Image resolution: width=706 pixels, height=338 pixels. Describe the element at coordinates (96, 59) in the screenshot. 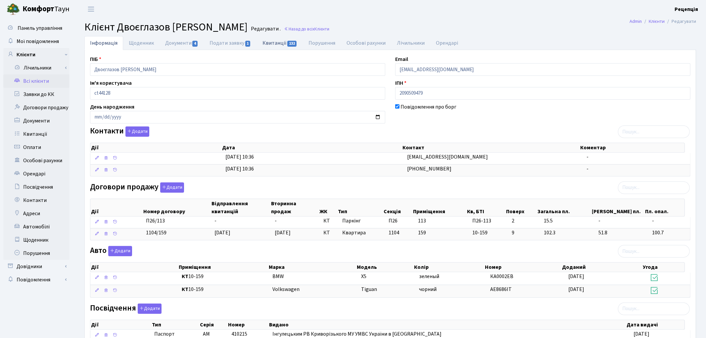

I see `label: ПІБ` at that location.